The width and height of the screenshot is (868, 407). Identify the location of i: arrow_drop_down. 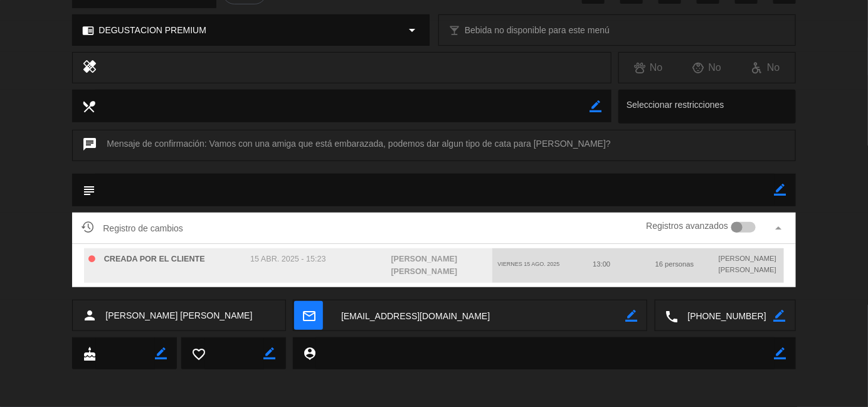
(412, 30).